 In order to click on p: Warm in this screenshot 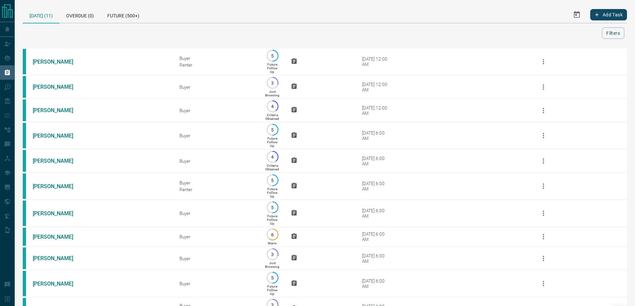, I will do `click(272, 243)`.